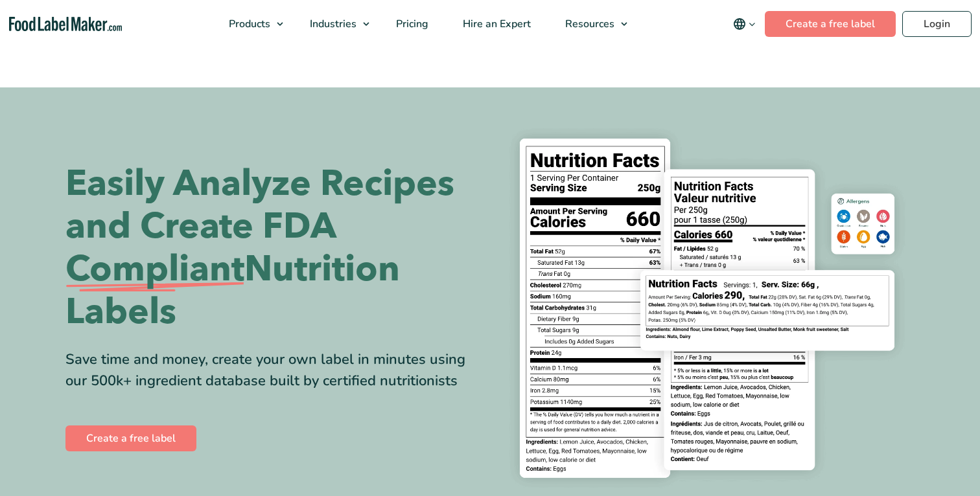 The height and width of the screenshot is (496, 980). What do you see at coordinates (588, 24) in the screenshot?
I see `span: Resources` at bounding box center [588, 24].